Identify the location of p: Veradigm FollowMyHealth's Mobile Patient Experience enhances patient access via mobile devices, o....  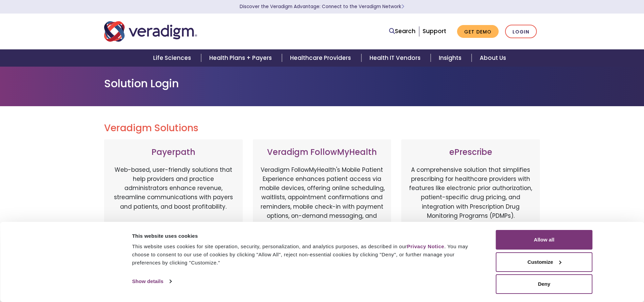
(322, 197).